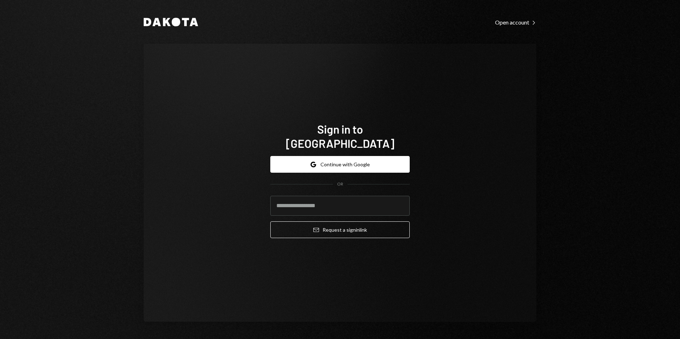  I want to click on button: Request a signinlink, so click(340, 230).